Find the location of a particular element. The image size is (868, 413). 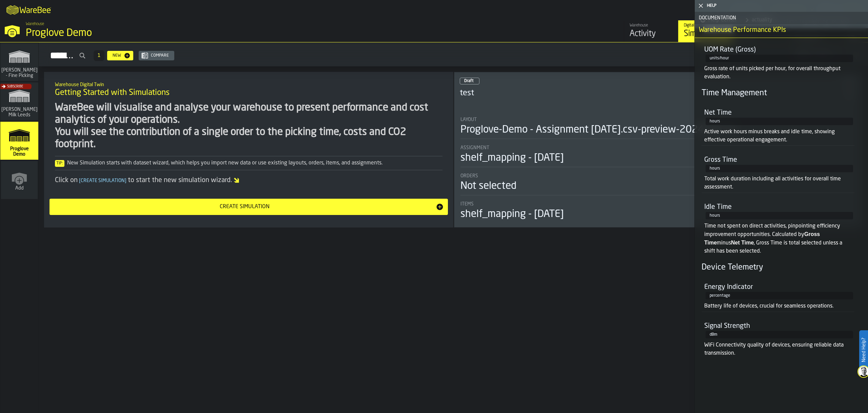

h2: button-Simulations is located at coordinates (454, 54).